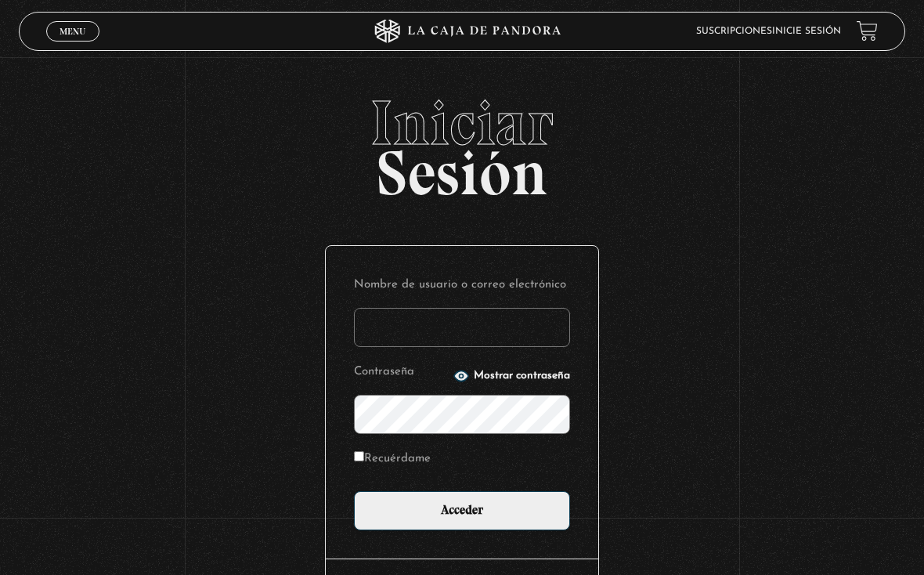  Describe the element at coordinates (72, 32) in the screenshot. I see `span: Menu` at that location.